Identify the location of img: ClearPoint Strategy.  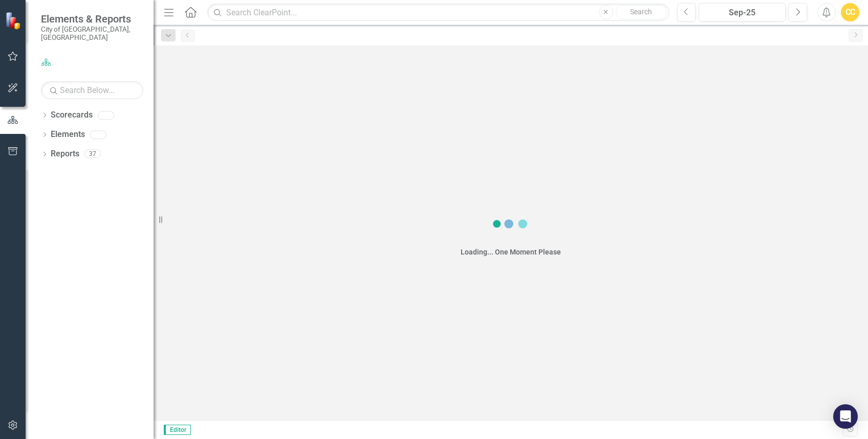
(14, 20).